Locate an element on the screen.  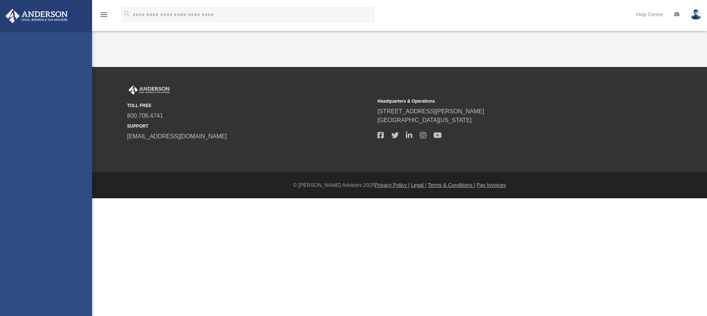
small: SUPPORT is located at coordinates (250, 126).